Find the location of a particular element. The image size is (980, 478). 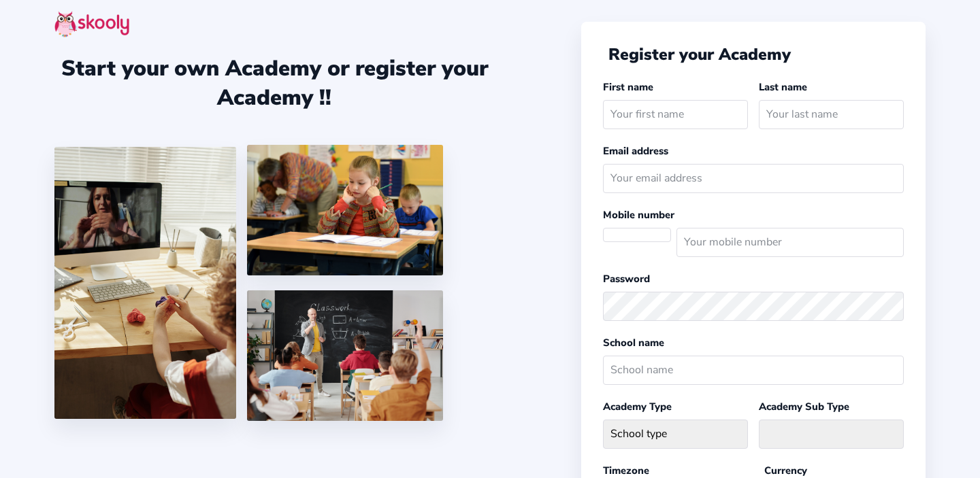

label: Timezone is located at coordinates (626, 471).